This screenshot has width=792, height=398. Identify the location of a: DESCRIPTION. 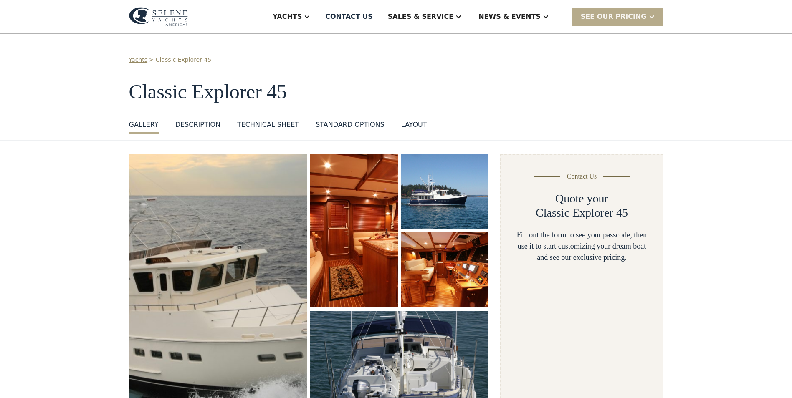
(198, 126).